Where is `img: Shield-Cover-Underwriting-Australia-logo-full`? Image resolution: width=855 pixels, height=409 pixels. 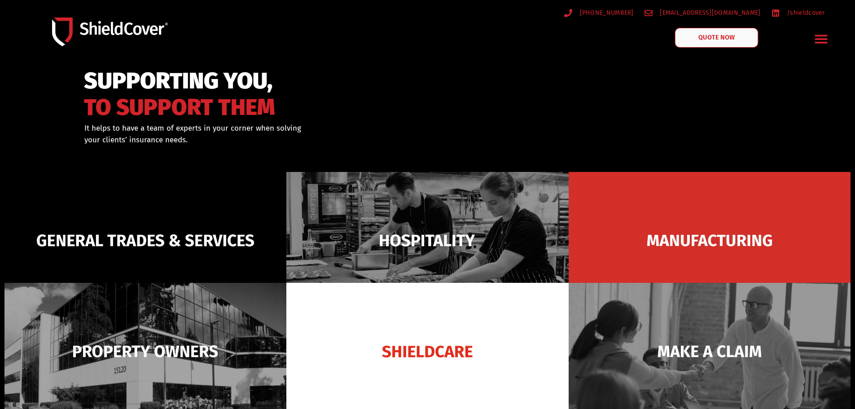 img: Shield-Cover-Underwriting-Australia-logo-full is located at coordinates (110, 31).